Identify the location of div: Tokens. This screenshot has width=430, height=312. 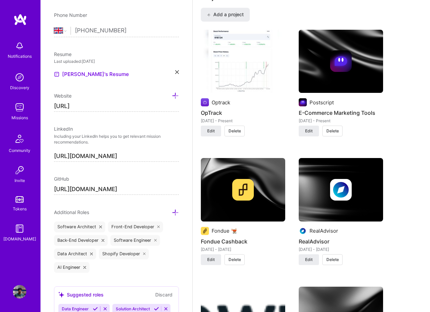
(20, 209).